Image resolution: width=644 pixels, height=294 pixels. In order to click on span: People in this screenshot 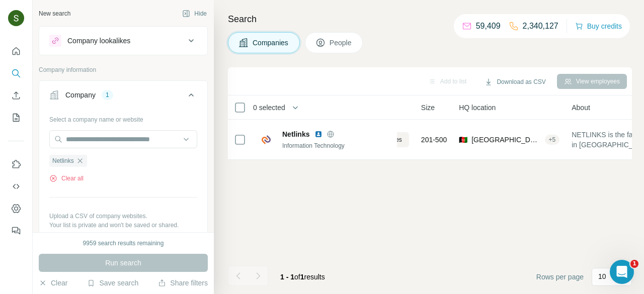, I will do `click(341, 43)`.